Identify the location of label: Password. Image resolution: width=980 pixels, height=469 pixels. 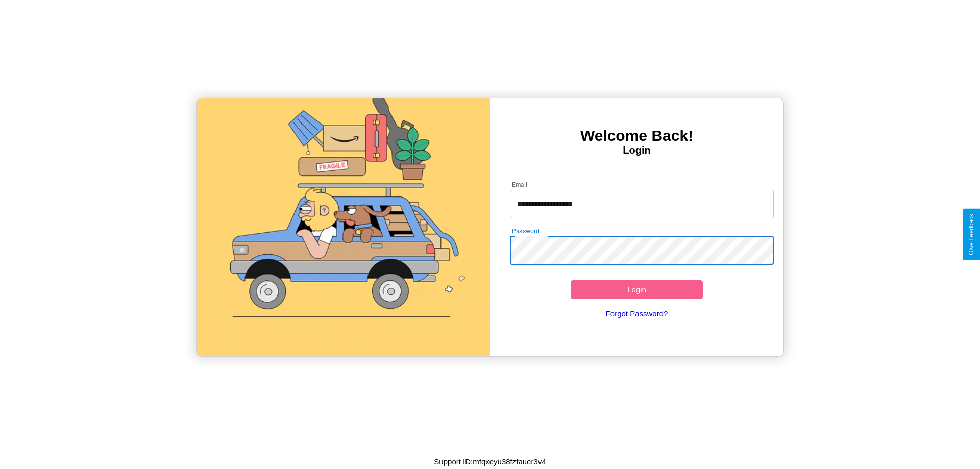
(525, 231).